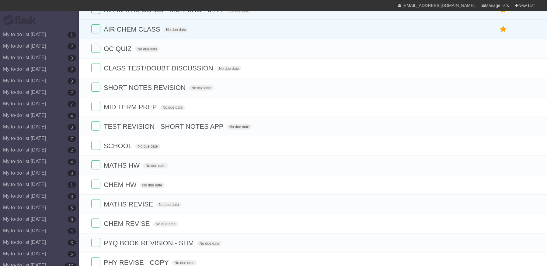 Image resolution: width=547 pixels, height=266 pixels. I want to click on span: PYQ BOOK REVISION - SHM, so click(149, 243).